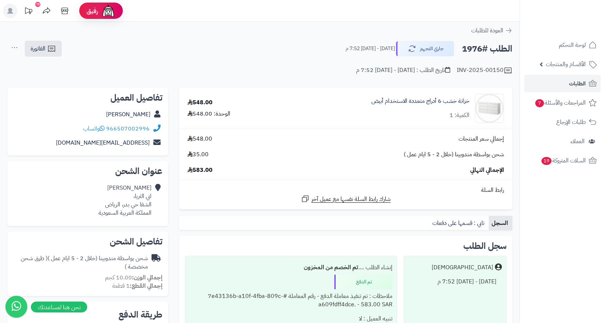  What do you see at coordinates (485, 246) in the screenshot?
I see `h3: سجل الطلب` at bounding box center [485, 246].